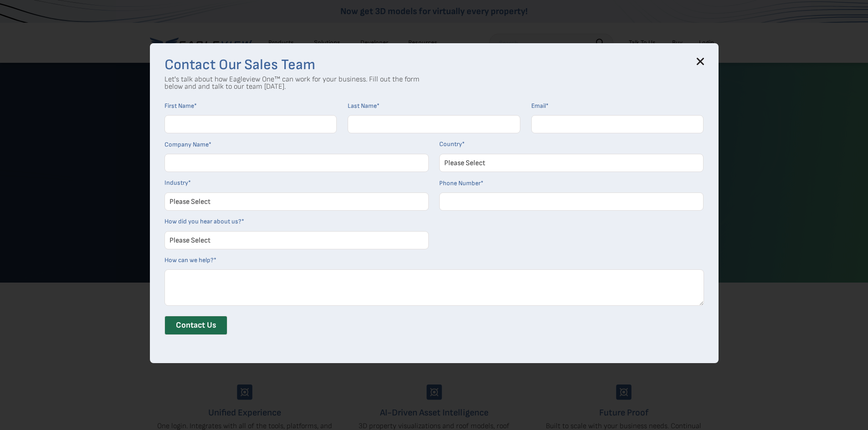 This screenshot has width=868, height=430. Describe the element at coordinates (451, 144) in the screenshot. I see `span: Country` at that location.